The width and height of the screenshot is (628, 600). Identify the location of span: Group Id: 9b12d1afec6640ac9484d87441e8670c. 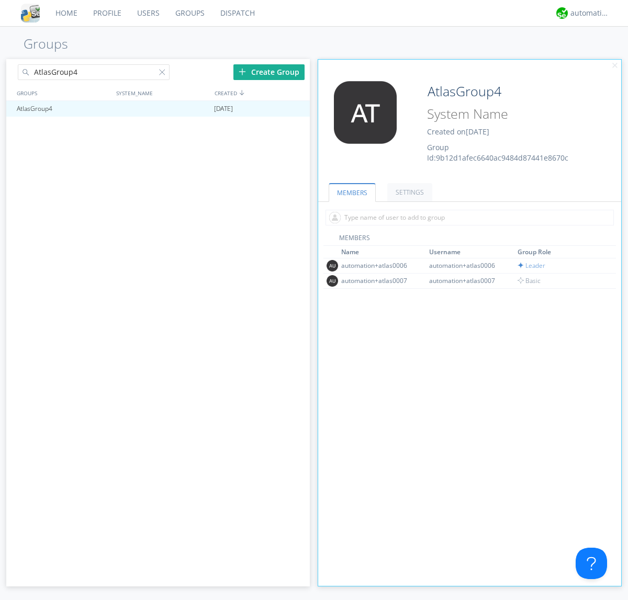
(498, 152).